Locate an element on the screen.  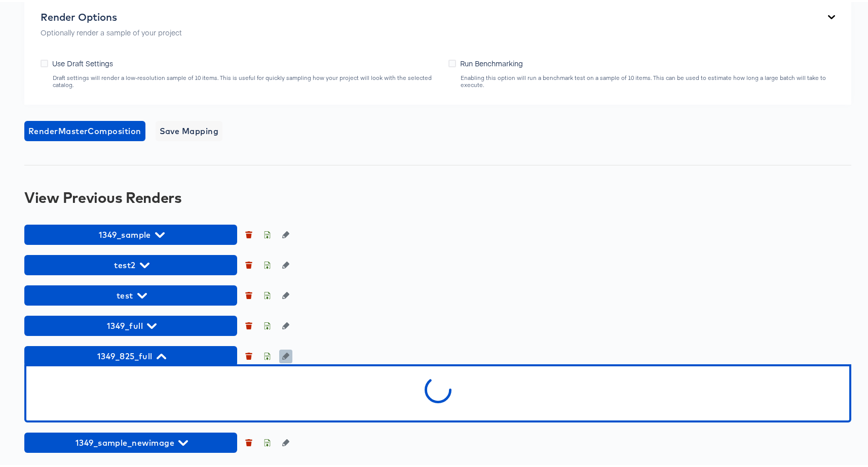
span: 1349_sample is located at coordinates (131, 233).